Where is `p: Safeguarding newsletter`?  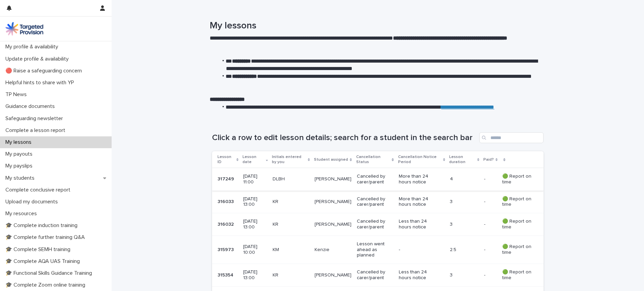 p: Safeguarding newsletter is located at coordinates (35, 119).